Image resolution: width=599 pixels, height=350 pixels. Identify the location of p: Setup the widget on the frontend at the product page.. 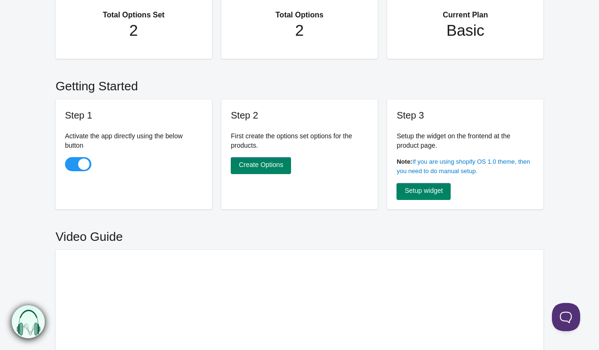
(465, 141).